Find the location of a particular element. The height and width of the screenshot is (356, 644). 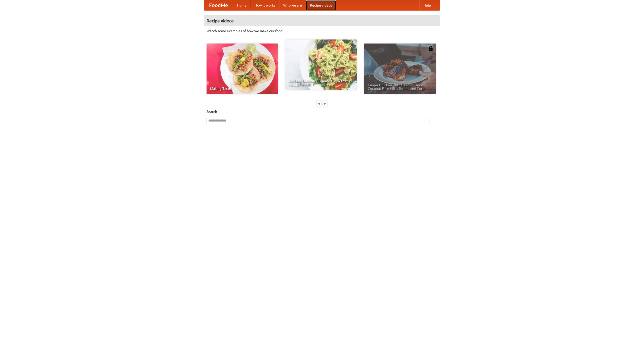

p: Watch some examples of how we make our food! is located at coordinates (322, 31).